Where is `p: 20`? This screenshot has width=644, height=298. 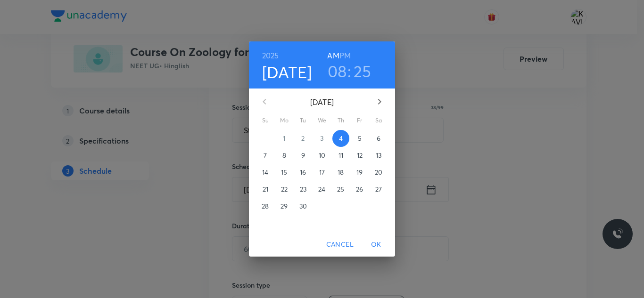
p: 20 is located at coordinates (378, 173).